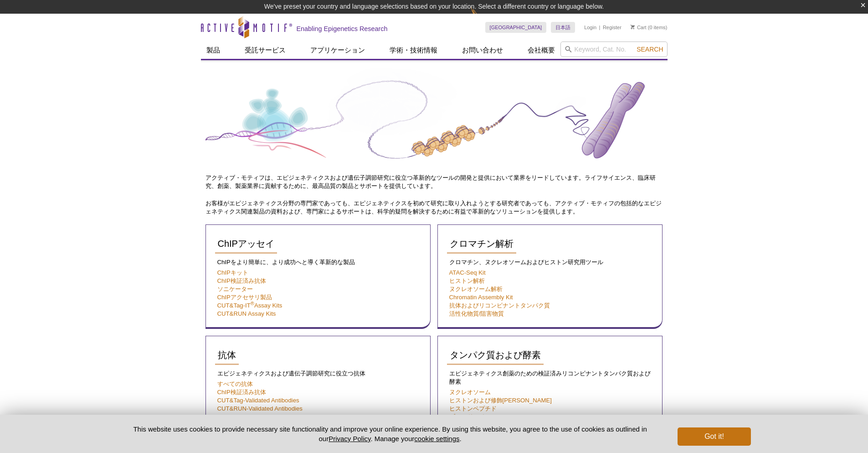  Describe the element at coordinates (467, 280) in the screenshot. I see `a: ヒストン解析` at that location.